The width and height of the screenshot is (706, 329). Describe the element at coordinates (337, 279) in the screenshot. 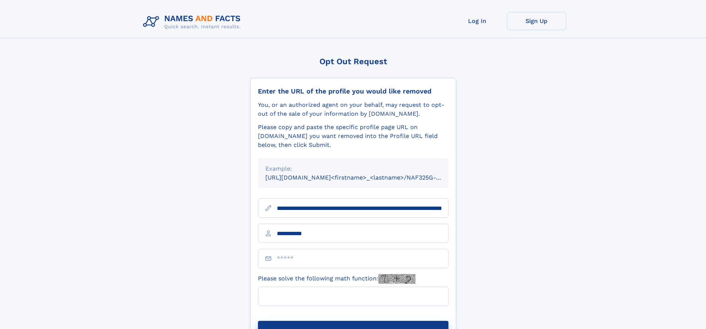

I see `label: Please solve the following math function:` at that location.